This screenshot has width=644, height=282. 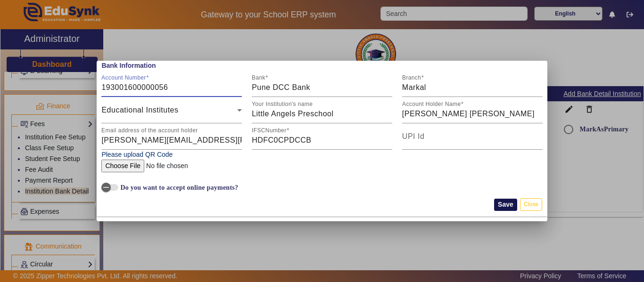 What do you see at coordinates (258, 78) in the screenshot?
I see `mat-label: Bank` at bounding box center [258, 78].